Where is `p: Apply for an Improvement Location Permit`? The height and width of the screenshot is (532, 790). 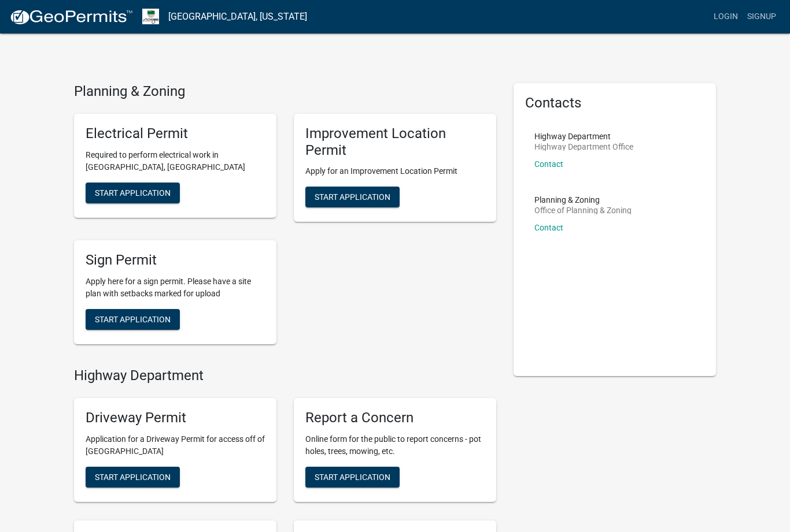
p: Apply for an Improvement Location Permit is located at coordinates (395, 171).